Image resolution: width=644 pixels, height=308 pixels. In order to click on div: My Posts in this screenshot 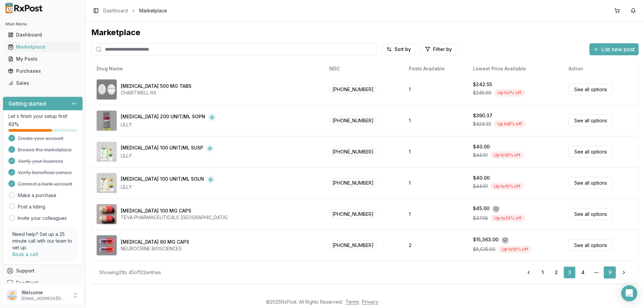, I will do `click(43, 59)`.